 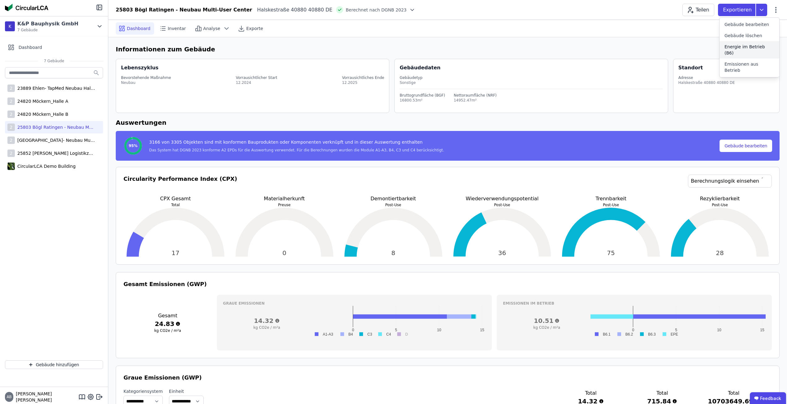 I want to click on div: CircularLCA Demo Building, so click(x=45, y=166).